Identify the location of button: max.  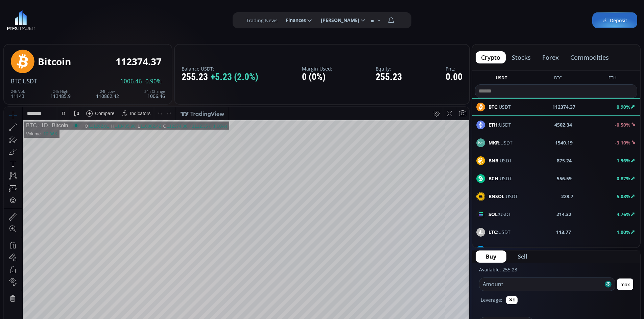
(625, 284).